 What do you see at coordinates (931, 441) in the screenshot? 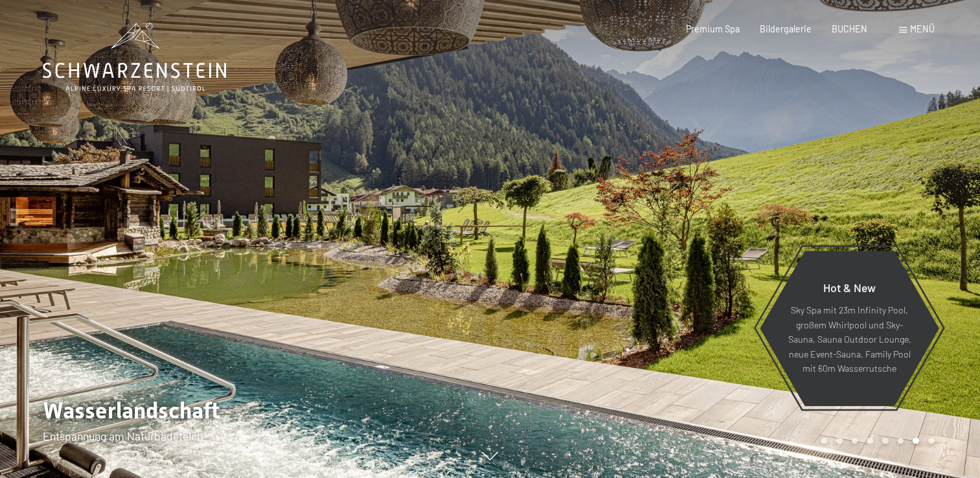
I see `div: Carousel Page 8` at bounding box center [931, 441].